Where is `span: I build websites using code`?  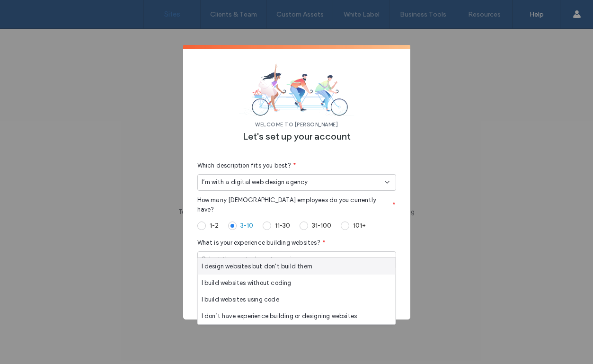 span: I build websites using code is located at coordinates (241, 299).